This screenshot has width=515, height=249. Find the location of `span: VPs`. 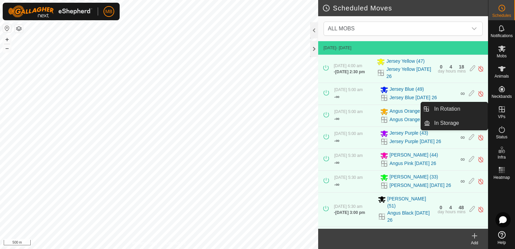

span: VPs is located at coordinates (502, 117).